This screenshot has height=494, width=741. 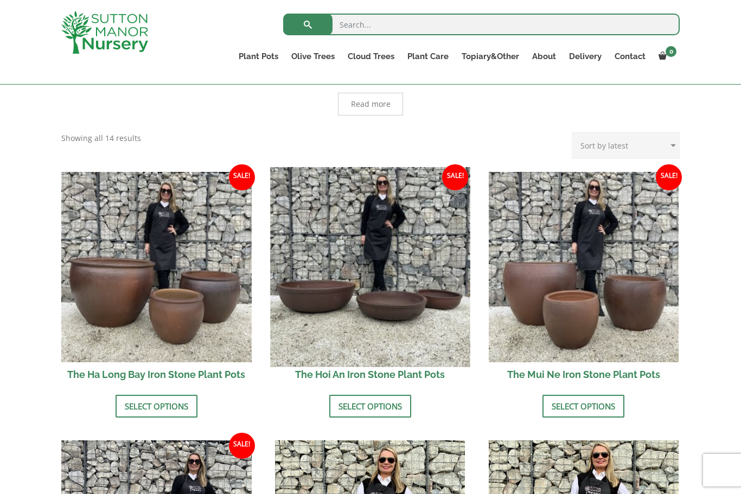 What do you see at coordinates (156, 374) in the screenshot?
I see `h2: The Ha Long Bay Iron Stone Plant Pots` at bounding box center [156, 374].